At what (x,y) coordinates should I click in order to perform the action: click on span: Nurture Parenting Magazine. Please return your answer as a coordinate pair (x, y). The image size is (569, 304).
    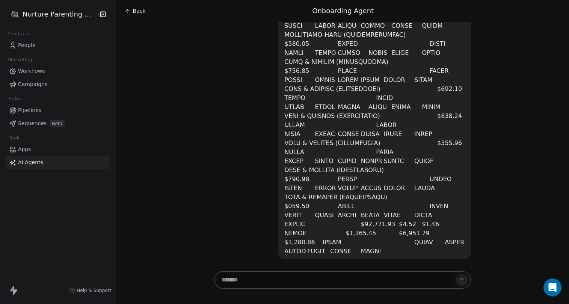
    Looking at the image, I should click on (59, 14).